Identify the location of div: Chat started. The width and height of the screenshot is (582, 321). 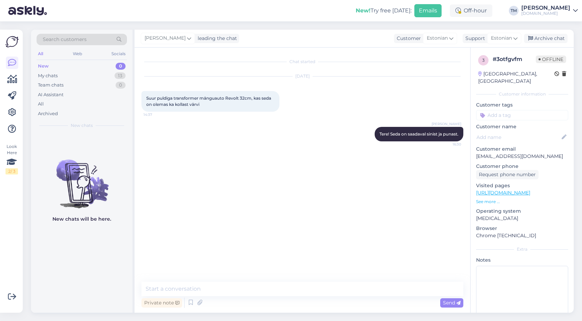
(302, 62).